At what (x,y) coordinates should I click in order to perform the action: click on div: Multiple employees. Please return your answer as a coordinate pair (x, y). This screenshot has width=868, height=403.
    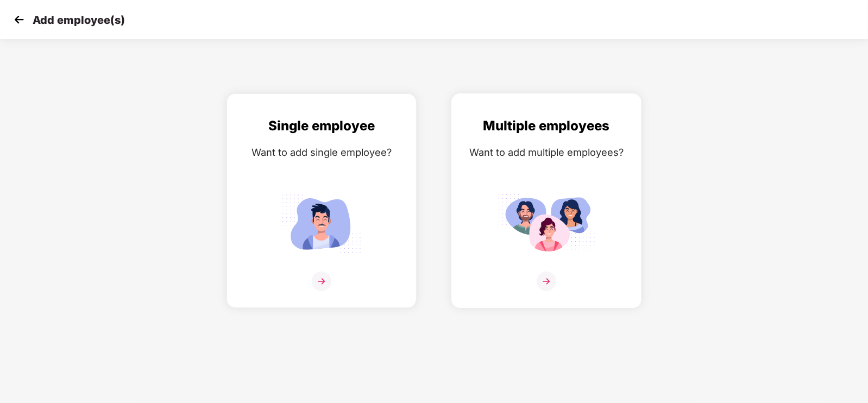
    Looking at the image, I should click on (547, 126).